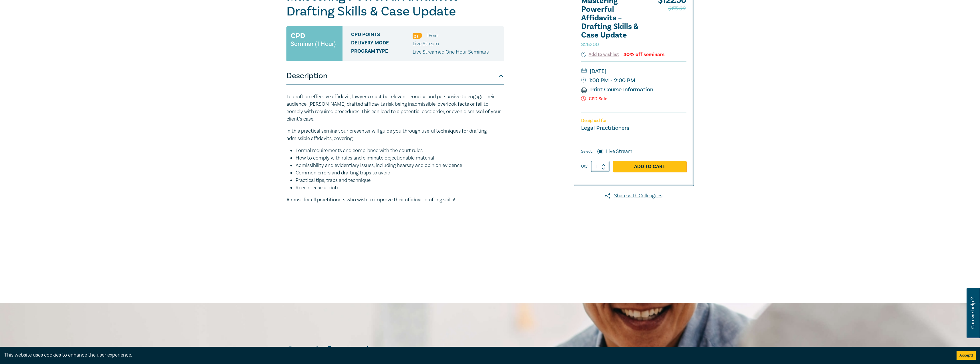 This screenshot has height=364, width=980. What do you see at coordinates (644, 55) in the screenshot?
I see `div: 30% off seminars` at bounding box center [644, 55].